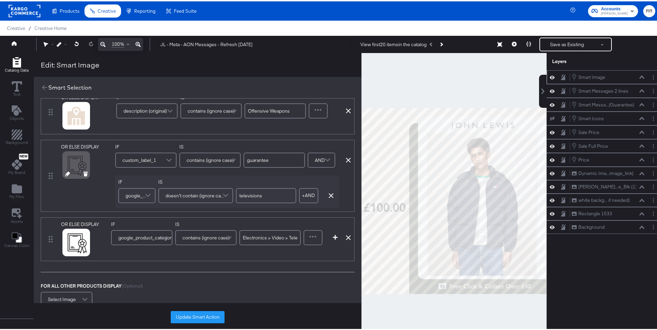  What do you see at coordinates (584, 159) in the screenshot?
I see `div: Price` at bounding box center [584, 159].